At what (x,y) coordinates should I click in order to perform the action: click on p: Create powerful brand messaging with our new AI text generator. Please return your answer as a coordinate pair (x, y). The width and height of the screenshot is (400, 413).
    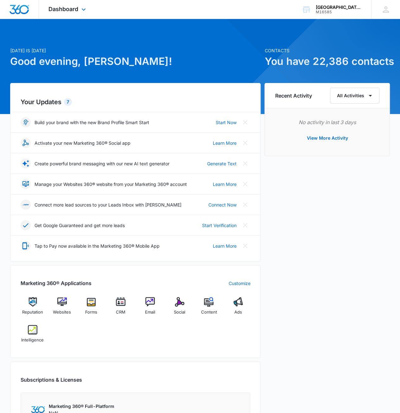
    Looking at the image, I should click on (102, 164).